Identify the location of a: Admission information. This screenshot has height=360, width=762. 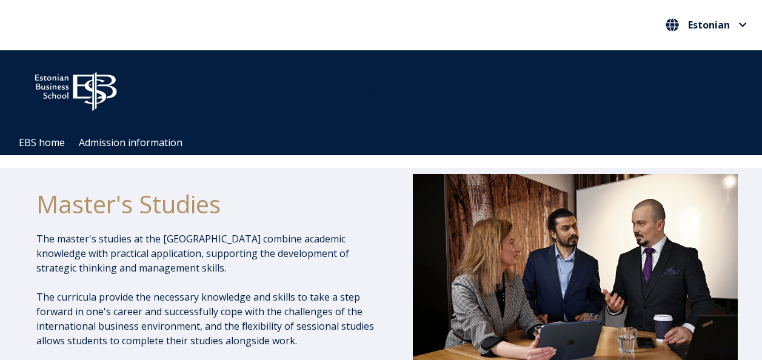
(130, 142).